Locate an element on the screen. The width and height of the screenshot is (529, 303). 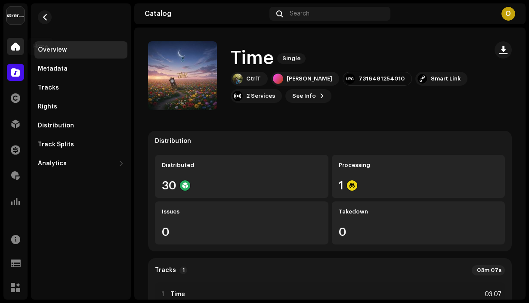
re-m-nav-item: Distribution is located at coordinates (81, 126).